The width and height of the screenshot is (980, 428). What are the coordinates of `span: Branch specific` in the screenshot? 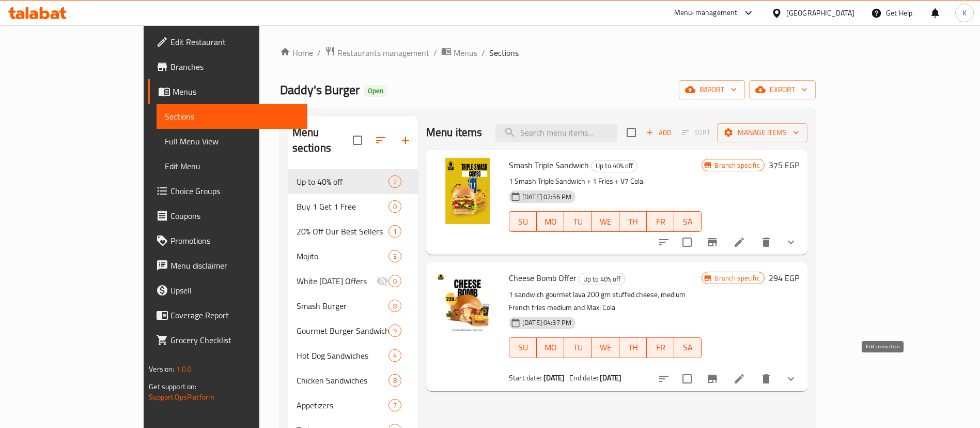 It's located at (737, 165).